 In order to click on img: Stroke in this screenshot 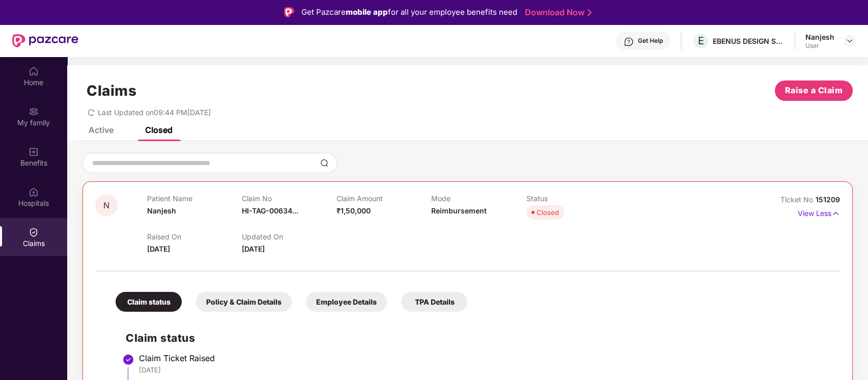, I will do `click(590, 12)`.